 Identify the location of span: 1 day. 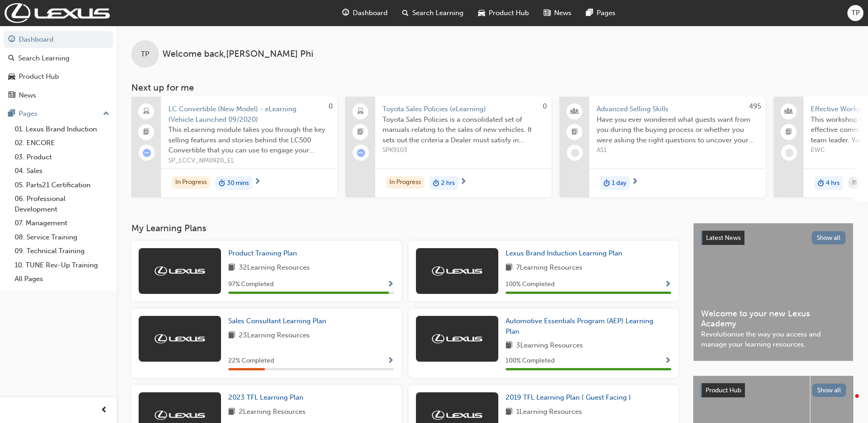
(619, 183).